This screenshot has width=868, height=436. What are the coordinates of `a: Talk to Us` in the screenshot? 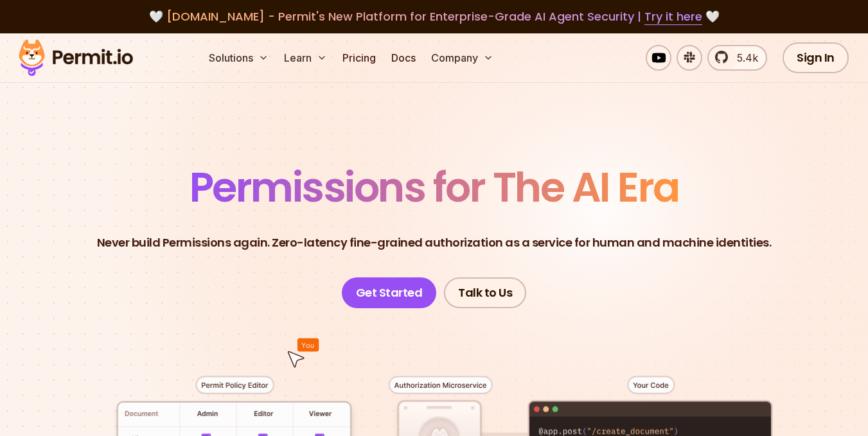 It's located at (485, 293).